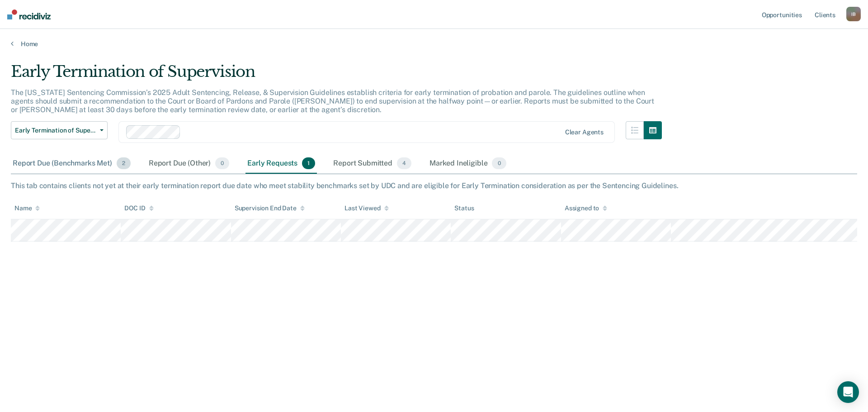 This screenshot has height=412, width=868. I want to click on div: Status, so click(464, 208).